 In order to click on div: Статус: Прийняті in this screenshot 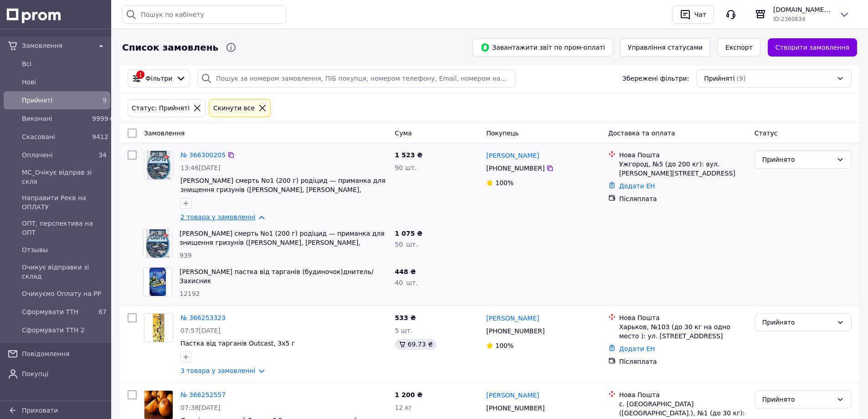, I will do `click(161, 108)`.